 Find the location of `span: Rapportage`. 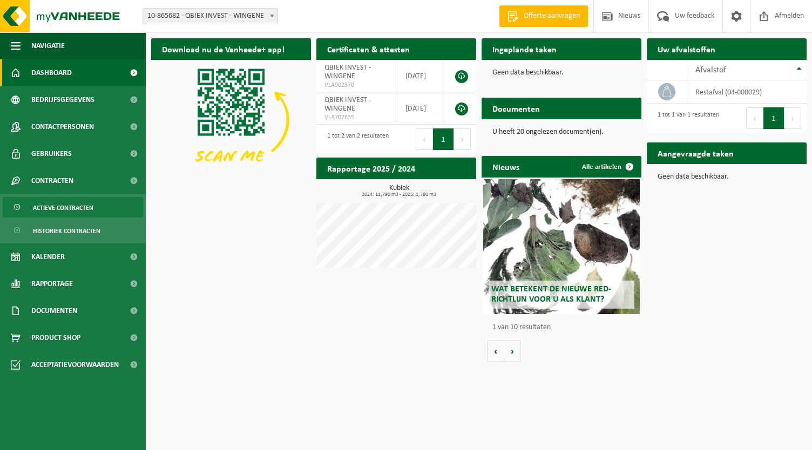

span: Rapportage is located at coordinates (52, 284).